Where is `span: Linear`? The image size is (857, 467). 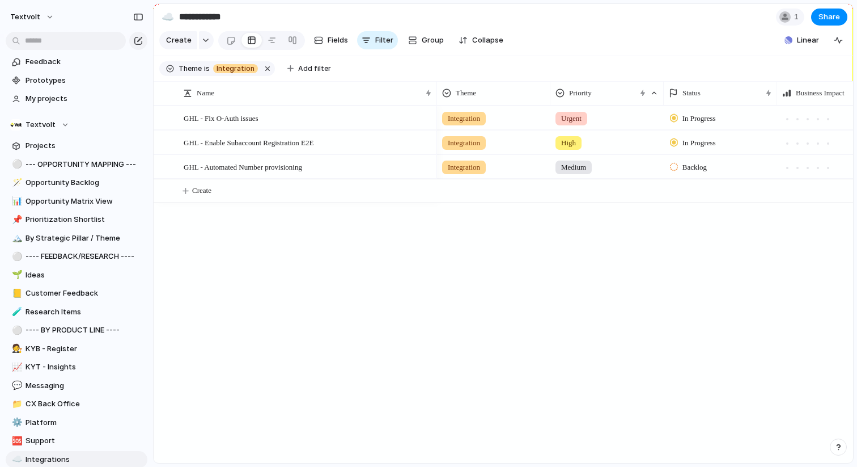 span: Linear is located at coordinates (808, 40).